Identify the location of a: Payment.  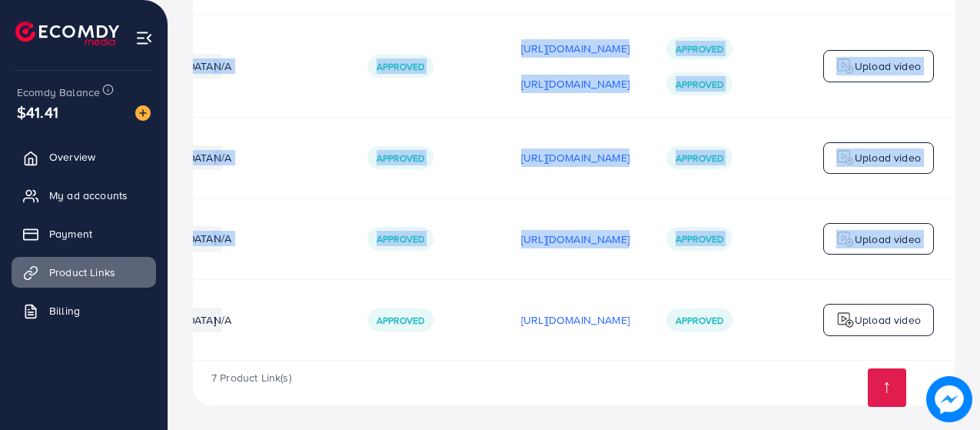
(84, 234).